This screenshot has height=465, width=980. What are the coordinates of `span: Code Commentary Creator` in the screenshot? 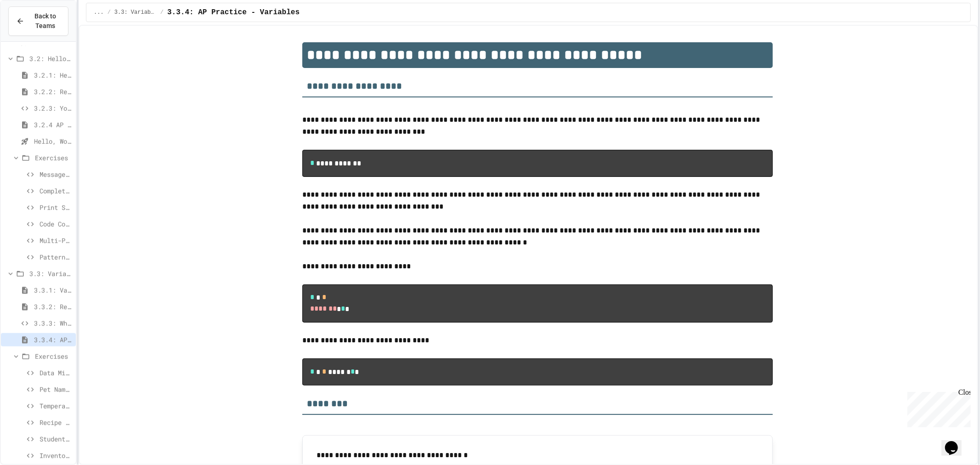 It's located at (56, 224).